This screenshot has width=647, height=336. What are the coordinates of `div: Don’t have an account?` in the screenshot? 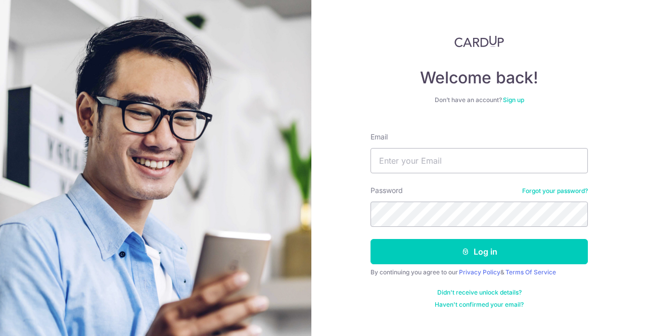 It's located at (479, 100).